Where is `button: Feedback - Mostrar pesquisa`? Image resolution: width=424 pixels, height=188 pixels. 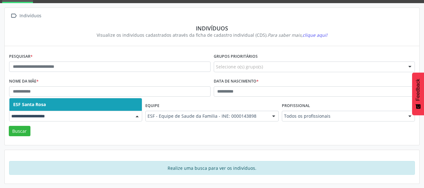 button: Feedback - Mostrar pesquisa is located at coordinates (418, 94).